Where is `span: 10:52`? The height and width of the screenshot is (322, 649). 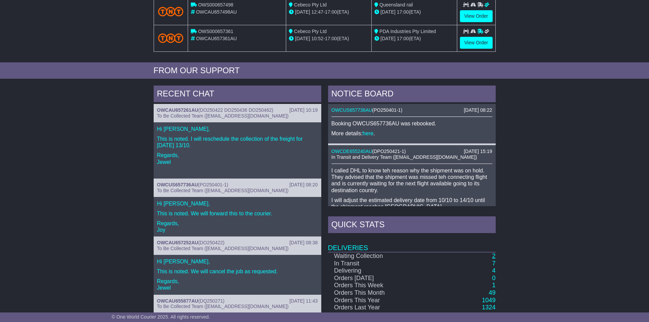
span: 10:52 is located at coordinates (317, 38).